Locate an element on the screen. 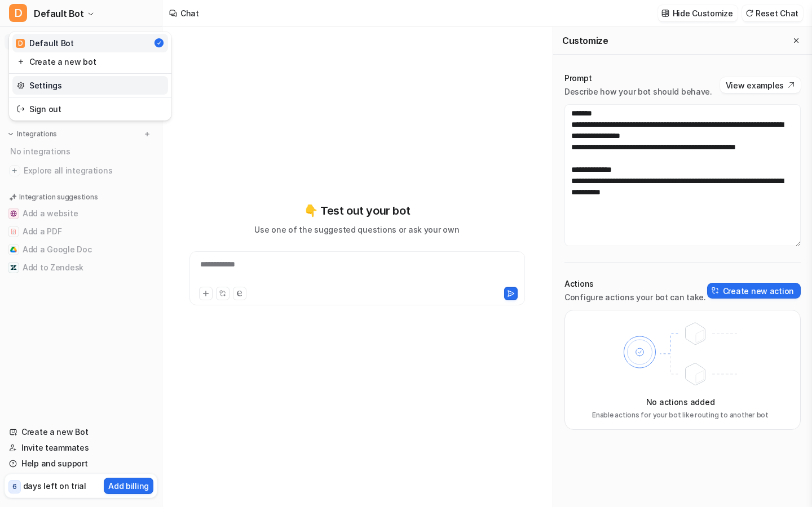  div: DDefault Bot is located at coordinates (90, 76).